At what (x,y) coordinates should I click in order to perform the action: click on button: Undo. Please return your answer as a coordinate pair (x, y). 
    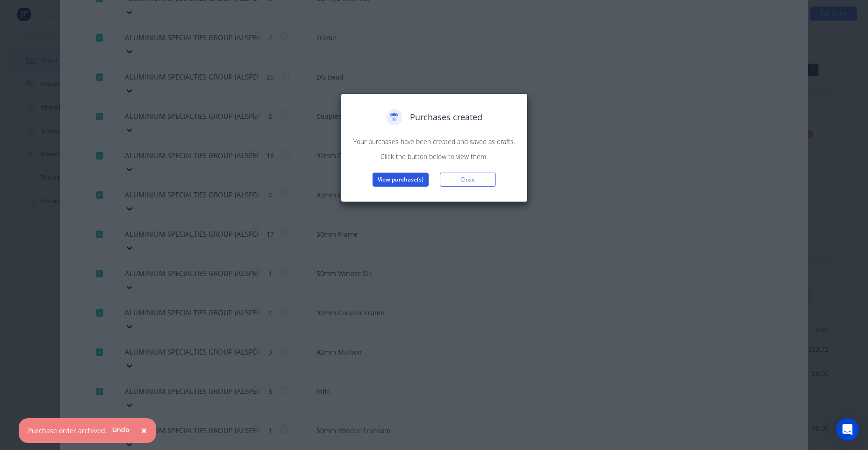
    Looking at the image, I should click on (121, 429).